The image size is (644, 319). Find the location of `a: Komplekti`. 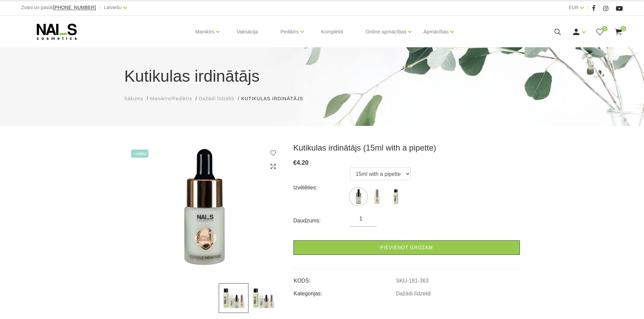

a: Komplekti is located at coordinates (332, 32).